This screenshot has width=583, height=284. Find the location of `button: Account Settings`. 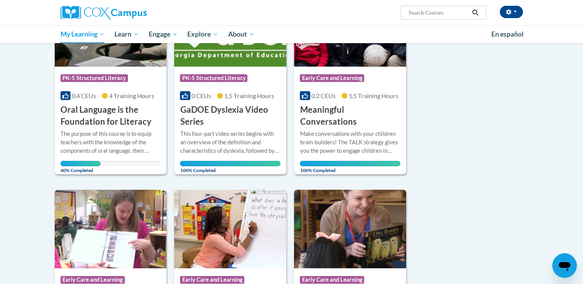

button: Account Settings is located at coordinates (511, 12).